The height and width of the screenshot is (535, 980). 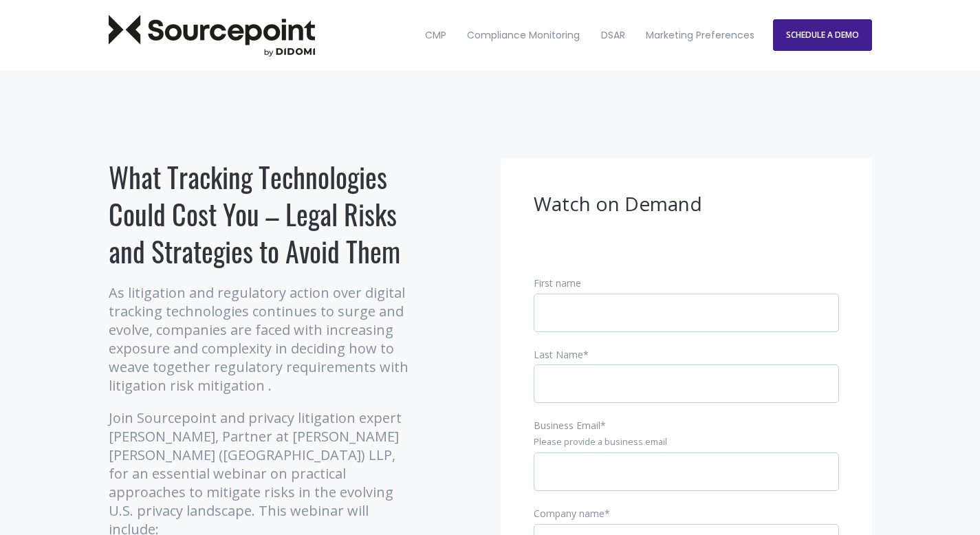 What do you see at coordinates (261, 339) in the screenshot?
I see `p: As litigation and regulatory action over digital tracking technologies continues to surge and evo...` at bounding box center [261, 339].